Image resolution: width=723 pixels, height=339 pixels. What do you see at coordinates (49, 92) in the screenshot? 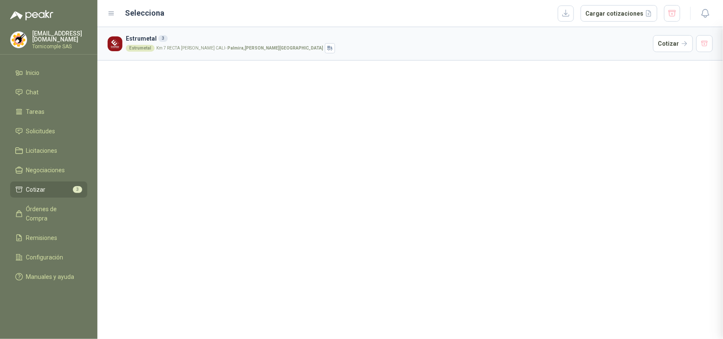
I see `a: Chat` at bounding box center [49, 92].